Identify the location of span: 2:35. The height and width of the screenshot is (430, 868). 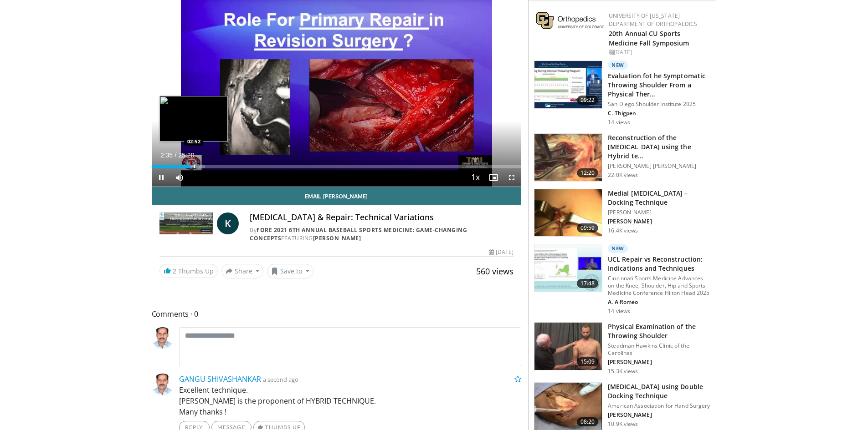
(166, 155).